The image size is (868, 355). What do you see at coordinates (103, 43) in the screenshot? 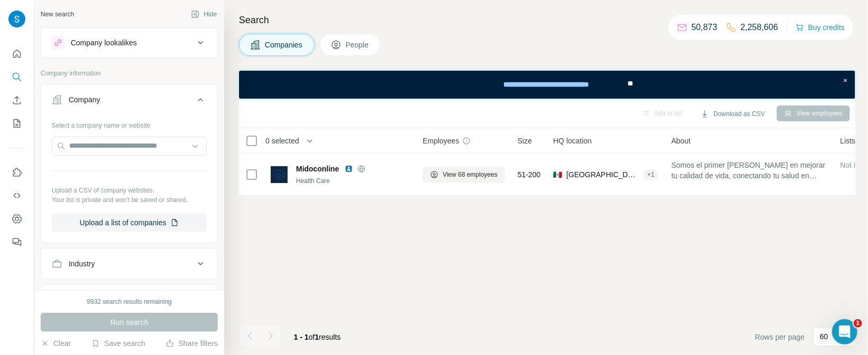
I see `div: Company lookalikes` at bounding box center [103, 43].